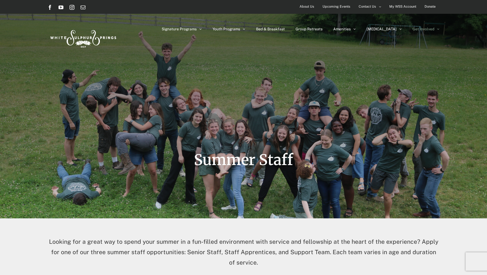 This screenshot has width=487, height=275. I want to click on a: Facebook, so click(50, 7).